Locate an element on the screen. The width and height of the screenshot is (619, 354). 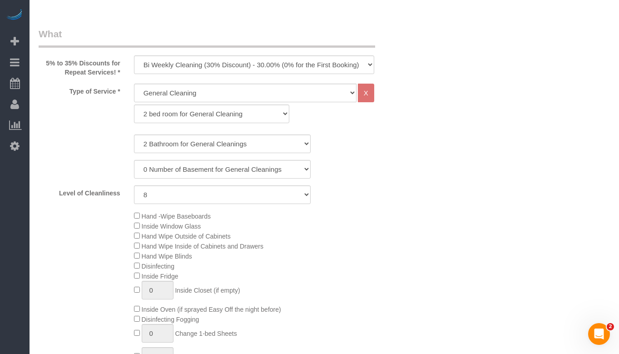
span: Hand Wipe Blinds is located at coordinates (167, 256).